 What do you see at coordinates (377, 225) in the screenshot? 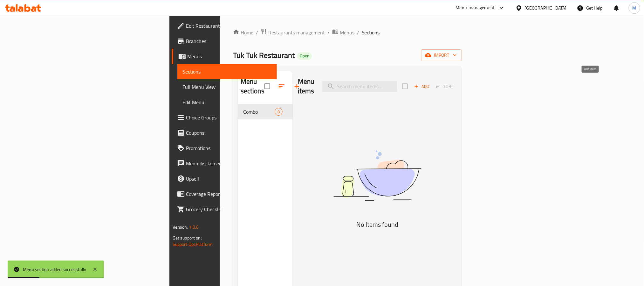
I see `h5: No Items found` at bounding box center [377, 225].